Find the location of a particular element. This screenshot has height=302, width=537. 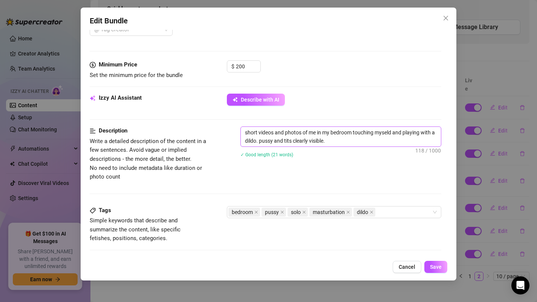

span: Simple keywords that describe and summarize the content, like specific fetishes, positions, categ... is located at coordinates (135, 229).